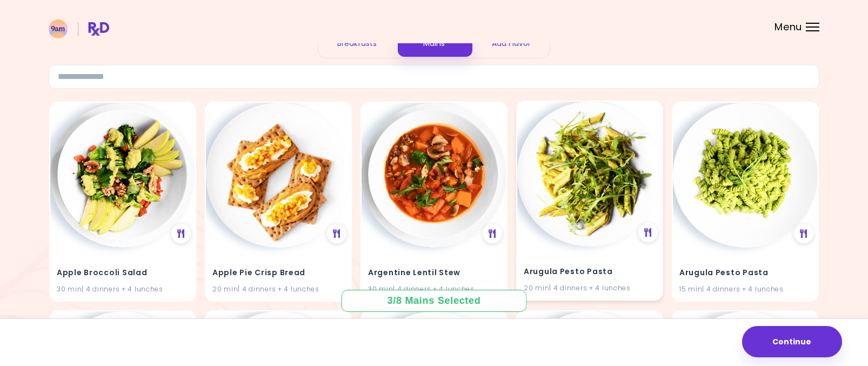 This screenshot has width=868, height=366. Describe the element at coordinates (745, 288) in the screenshot. I see `div: 15 min | 4 dinners + 4 lunches` at that location.